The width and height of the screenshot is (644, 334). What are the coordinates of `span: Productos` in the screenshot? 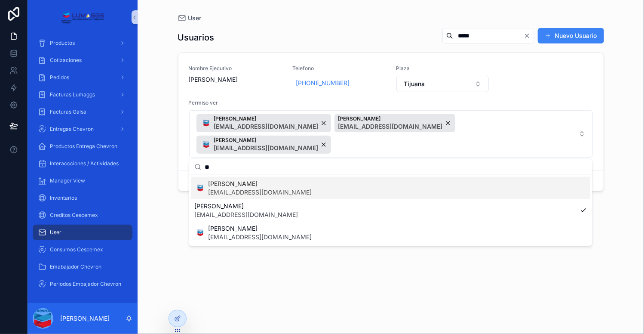 It's located at (62, 43).